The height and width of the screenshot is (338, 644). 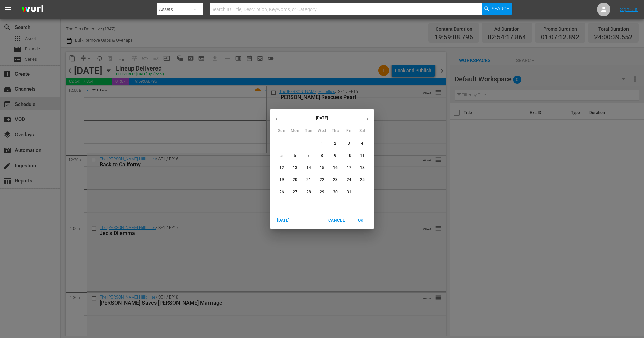 What do you see at coordinates (282, 192) in the screenshot?
I see `p: 26` at bounding box center [282, 192].